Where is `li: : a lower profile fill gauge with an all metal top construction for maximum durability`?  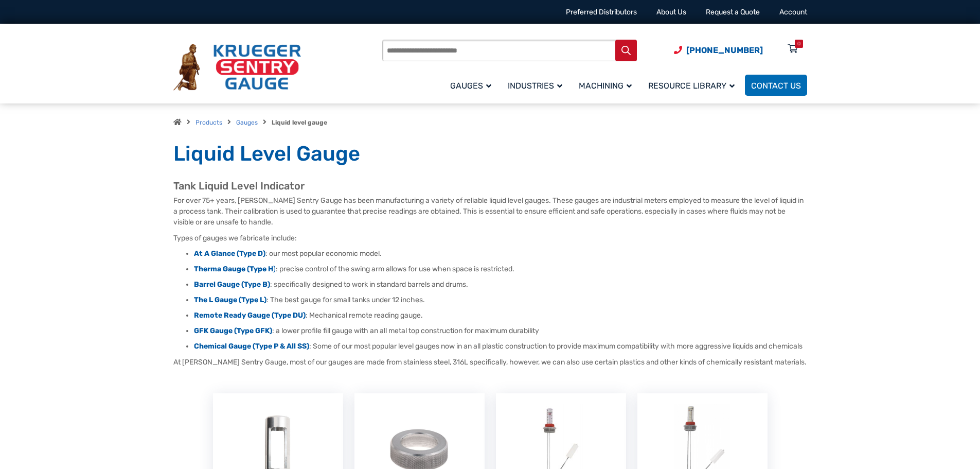
li: : a lower profile fill gauge with an all metal top construction for maximum durability is located at coordinates (501, 331).